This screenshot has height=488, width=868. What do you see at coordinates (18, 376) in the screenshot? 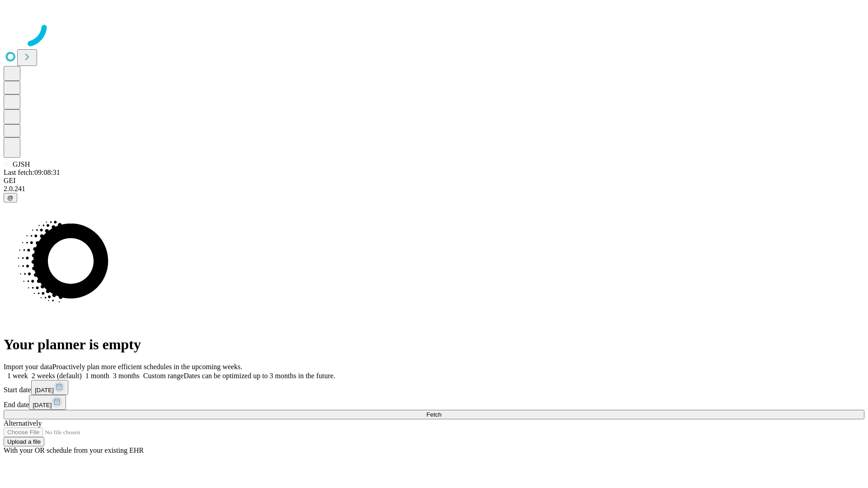
I see `span: 1 week` at bounding box center [18, 376].